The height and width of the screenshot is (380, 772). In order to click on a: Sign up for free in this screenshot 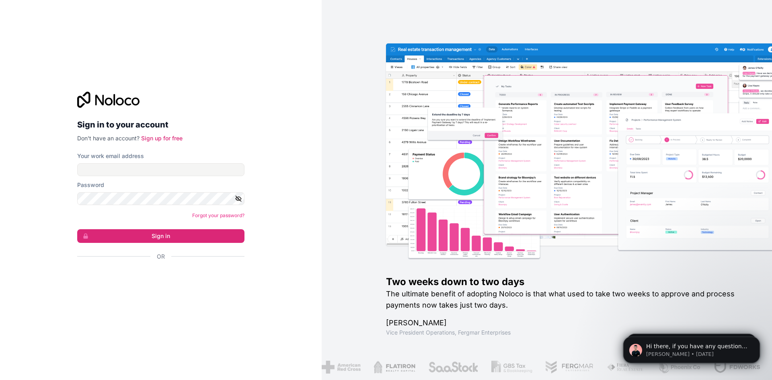, I will do `click(162, 138)`.